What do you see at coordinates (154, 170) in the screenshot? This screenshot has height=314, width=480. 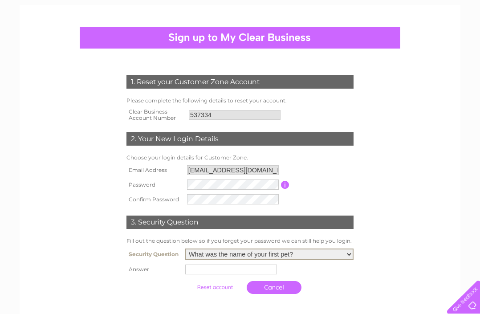 I see `th: Email Address` at bounding box center [154, 170].